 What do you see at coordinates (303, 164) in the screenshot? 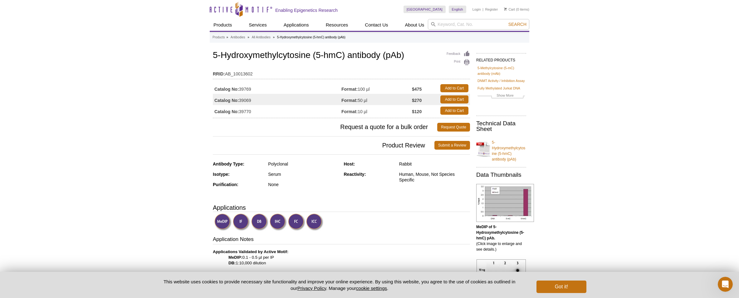
I see `div: Polyclonal` at bounding box center [303, 164].